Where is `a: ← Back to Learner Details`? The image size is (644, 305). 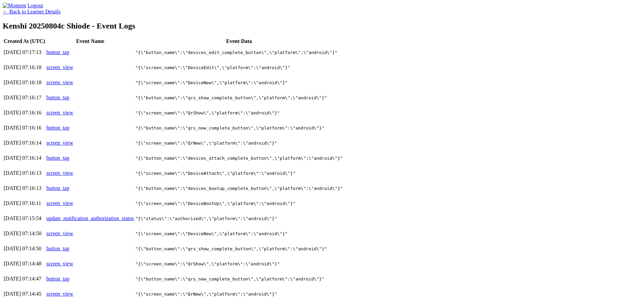
a: ← Back to Learner Details is located at coordinates (32, 12).